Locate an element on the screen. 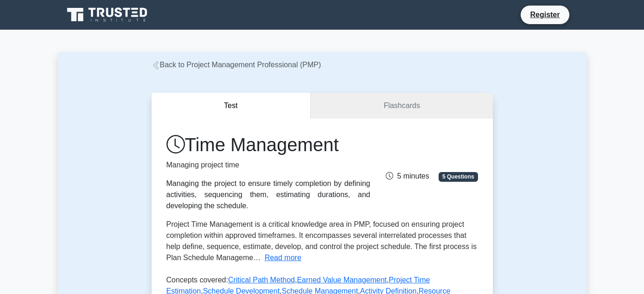 This screenshot has width=644, height=294. a: Earned Value Management is located at coordinates (342, 280).